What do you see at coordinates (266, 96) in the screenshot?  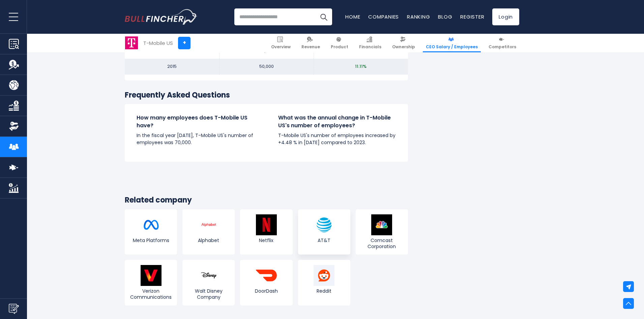 I see `h3: Frequently Asked Questions` at bounding box center [266, 96].